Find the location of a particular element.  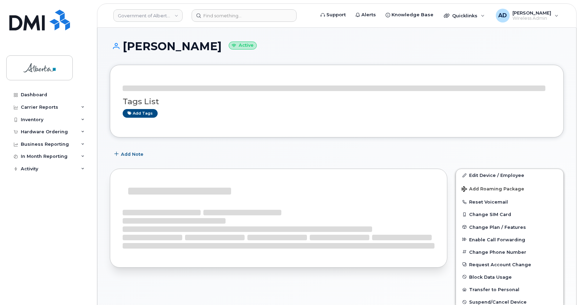

button: Enable Call Forwarding is located at coordinates (510, 240).